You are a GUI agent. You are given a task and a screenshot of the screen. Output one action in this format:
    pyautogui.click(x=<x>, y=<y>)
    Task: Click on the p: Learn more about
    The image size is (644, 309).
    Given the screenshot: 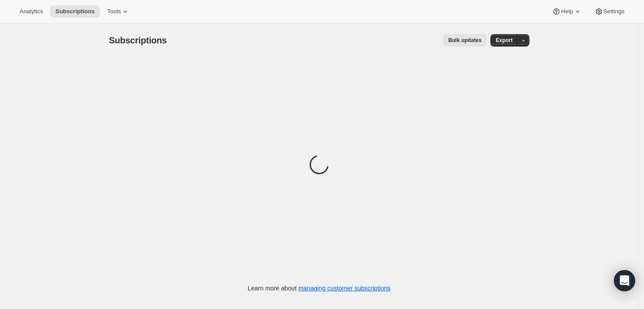 What is the action you would take?
    pyautogui.click(x=319, y=288)
    